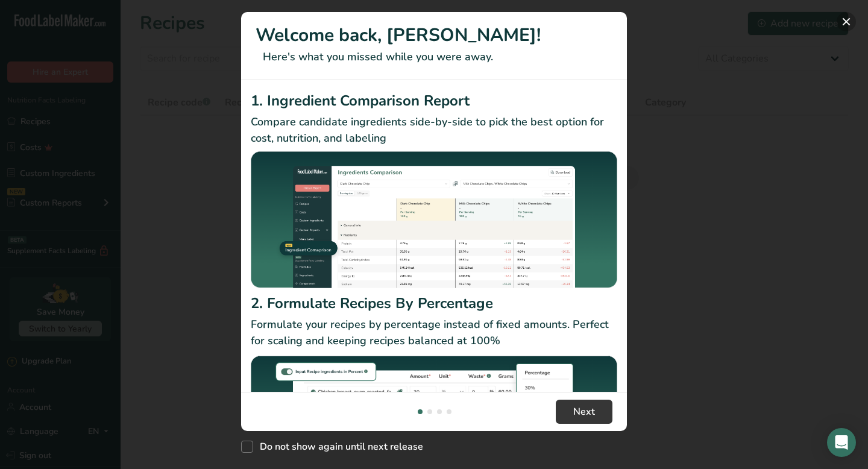 Image resolution: width=868 pixels, height=469 pixels. What do you see at coordinates (584, 412) in the screenshot?
I see `span: Next` at bounding box center [584, 412].